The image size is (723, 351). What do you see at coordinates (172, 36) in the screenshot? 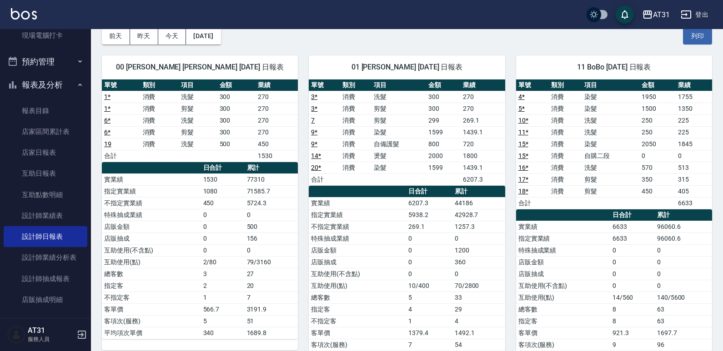
I see `button: 今天` at bounding box center [172, 36].